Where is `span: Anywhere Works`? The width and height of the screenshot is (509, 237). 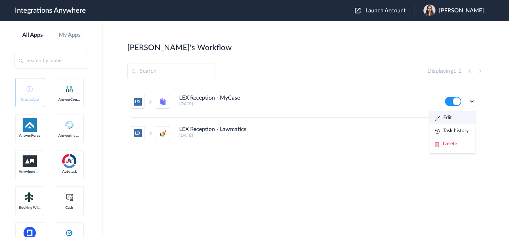 span: Anywhere Works is located at coordinates (30, 172).